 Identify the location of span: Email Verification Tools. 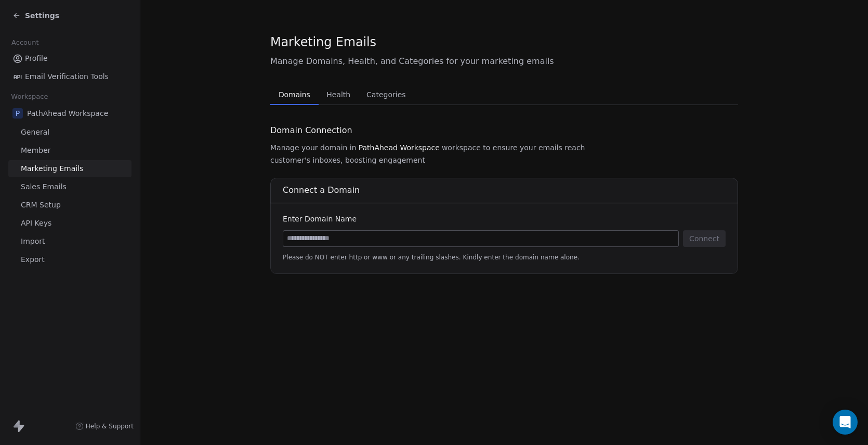
(67, 77).